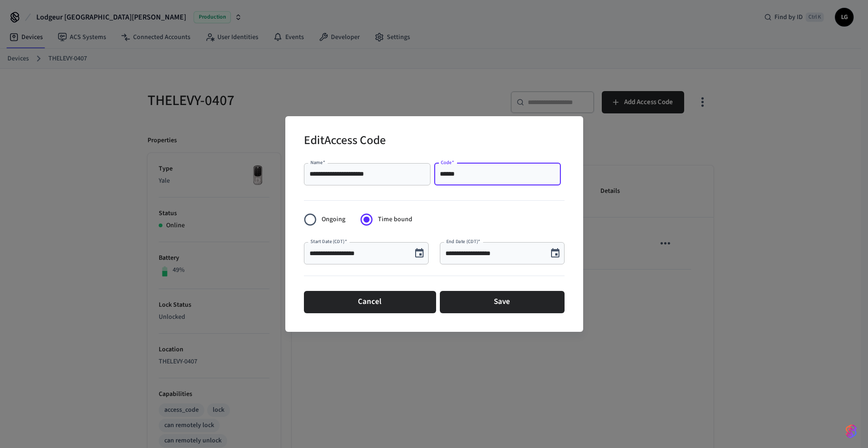 Image resolution: width=868 pixels, height=448 pixels. What do you see at coordinates (345, 142) in the screenshot?
I see `h2: Edit Access Code` at bounding box center [345, 142].